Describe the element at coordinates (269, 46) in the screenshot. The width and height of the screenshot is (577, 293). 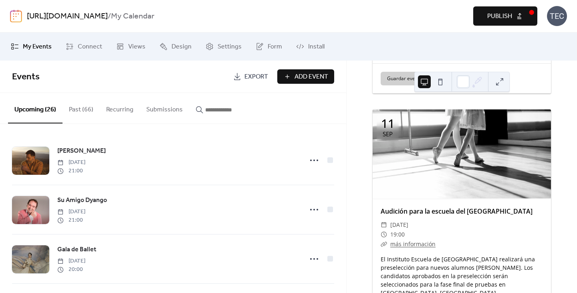
I see `a: Form` at that location.